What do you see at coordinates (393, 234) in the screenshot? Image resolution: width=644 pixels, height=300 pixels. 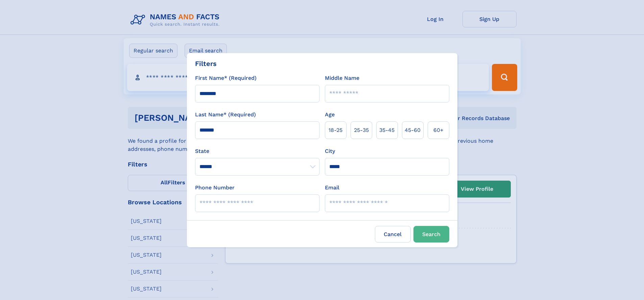 I see `label: Cancel` at bounding box center [393, 234].